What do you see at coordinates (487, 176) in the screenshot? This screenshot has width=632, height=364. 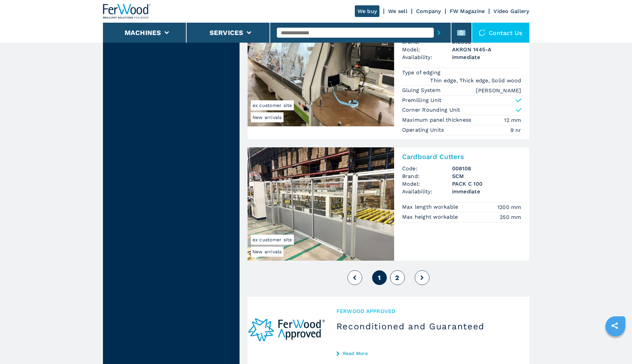 I see `h3: SCM` at bounding box center [487, 176].